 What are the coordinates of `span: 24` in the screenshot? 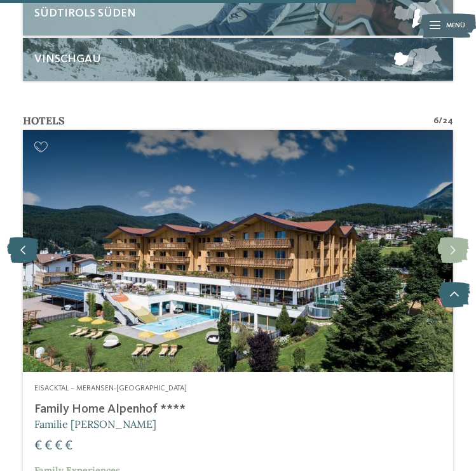 It's located at (448, 121).